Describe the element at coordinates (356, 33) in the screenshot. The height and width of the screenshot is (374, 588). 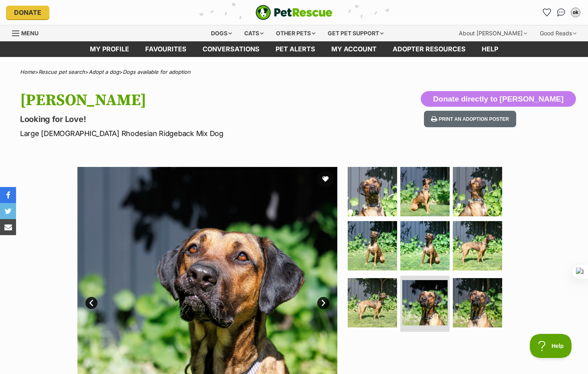
I see `div: Get pet support` at that location.